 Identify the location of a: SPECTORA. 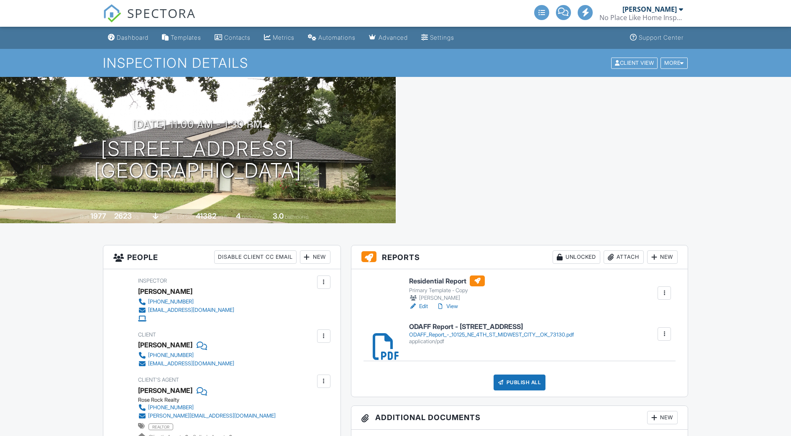
(149, 20).